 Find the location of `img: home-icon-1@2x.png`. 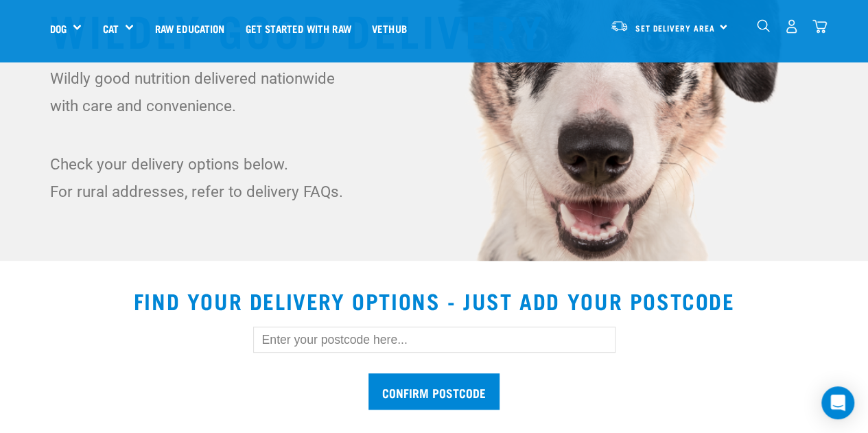

img: home-icon-1@2x.png is located at coordinates (763, 25).